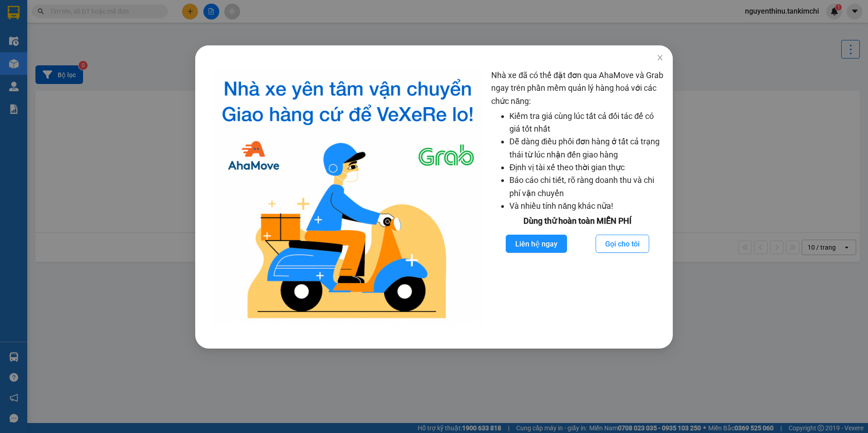  Describe the element at coordinates (660, 57) in the screenshot. I see `span: close` at that location.